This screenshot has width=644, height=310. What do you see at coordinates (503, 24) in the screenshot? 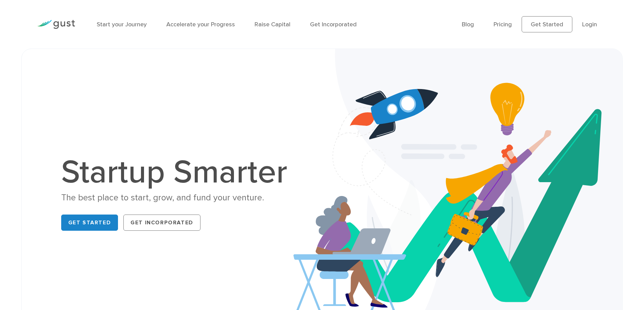
I see `a: Pricing` at bounding box center [503, 24].